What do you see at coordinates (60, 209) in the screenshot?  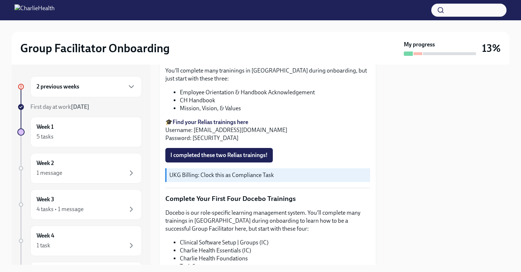 I see `div: 4 tasks • 1 message` at bounding box center [60, 209].